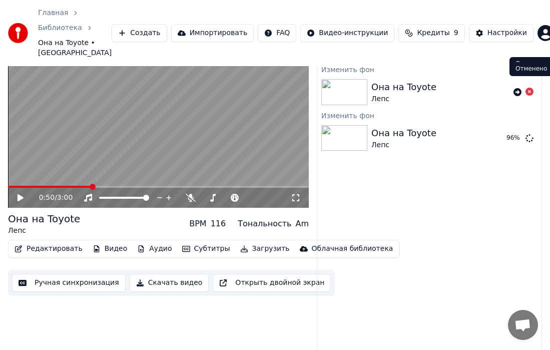  Describe the element at coordinates (265, 249) in the screenshot. I see `button: Загрузить` at that location.